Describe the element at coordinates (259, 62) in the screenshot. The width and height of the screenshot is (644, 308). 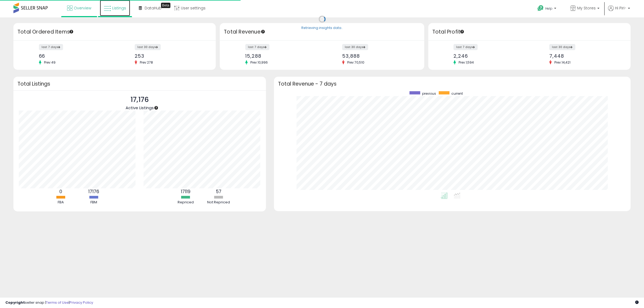
I see `span: Prev: 10,996` at that location.